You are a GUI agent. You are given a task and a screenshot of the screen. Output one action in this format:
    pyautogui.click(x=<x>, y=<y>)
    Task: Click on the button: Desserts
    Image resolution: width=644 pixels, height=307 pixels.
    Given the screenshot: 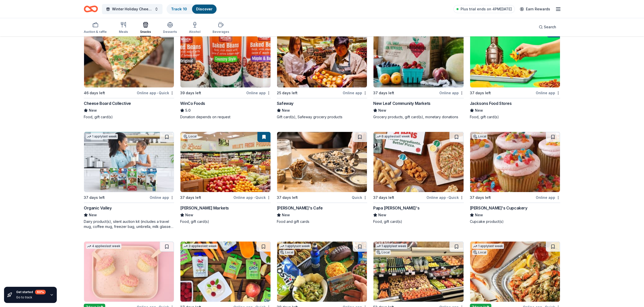 What is the action you would take?
    pyautogui.click(x=170, y=28)
    